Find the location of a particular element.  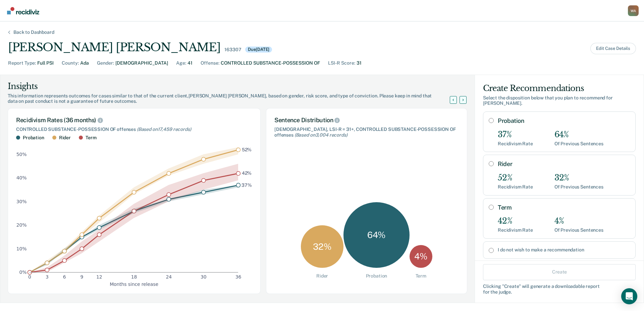

button: Create is located at coordinates (559, 272).